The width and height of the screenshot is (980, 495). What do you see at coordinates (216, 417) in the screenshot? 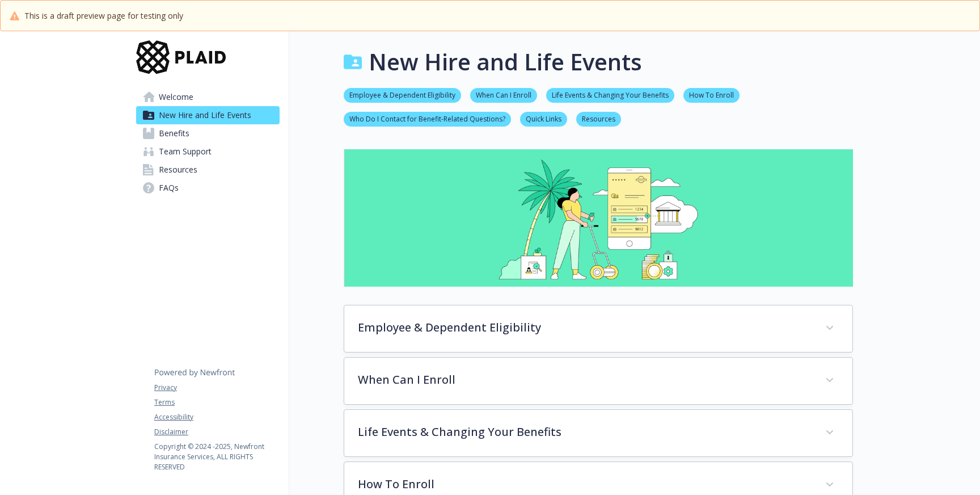
I see `a: Accessibility` at bounding box center [216, 417].